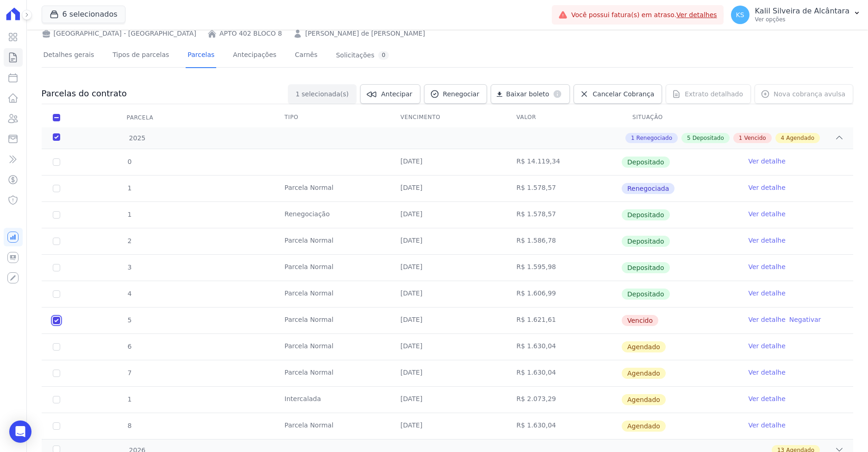 This screenshot has height=452, width=868. I want to click on td: R$ 2.073,29, so click(563, 400).